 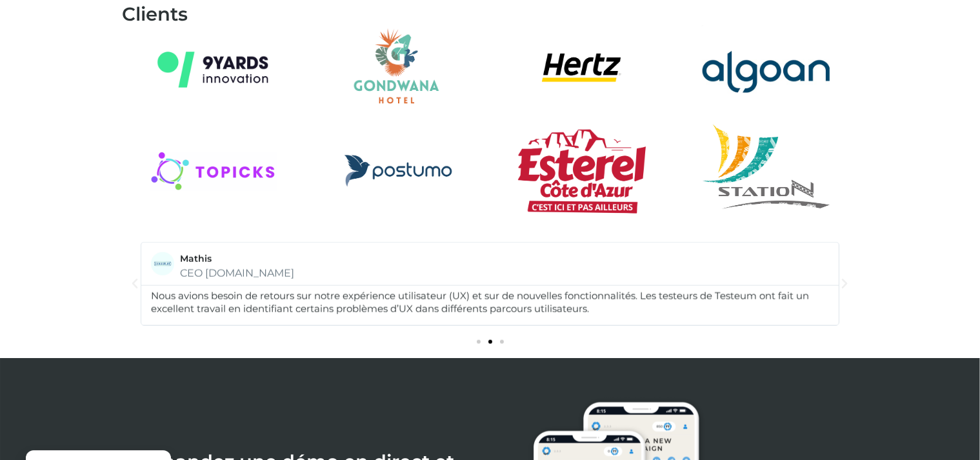 I want to click on span: Go to slide 1, so click(x=479, y=342).